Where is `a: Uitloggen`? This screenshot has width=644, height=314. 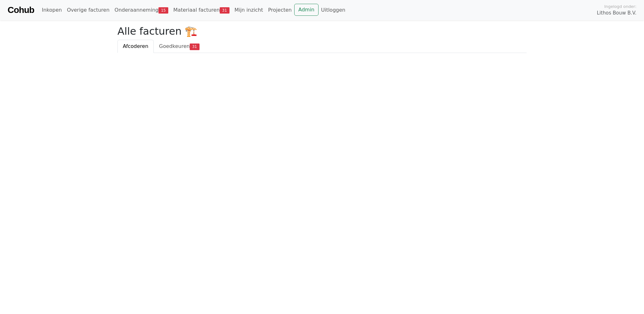
a: Uitloggen is located at coordinates (333, 10).